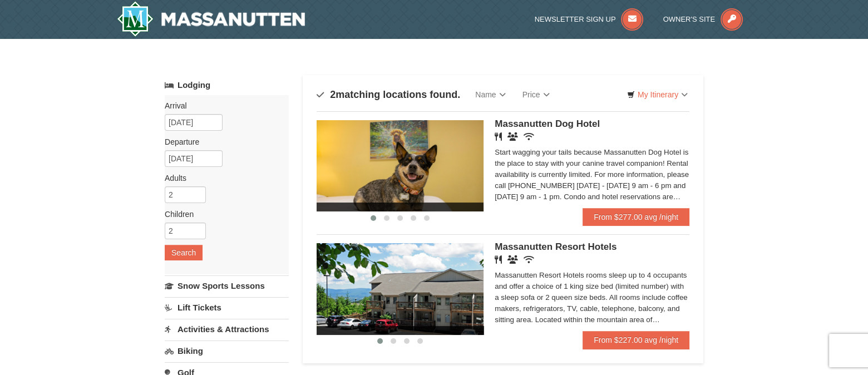 Image resolution: width=868 pixels, height=375 pixels. Describe the element at coordinates (589, 19) in the screenshot. I see `a: Newsletter Sign Up` at that location.